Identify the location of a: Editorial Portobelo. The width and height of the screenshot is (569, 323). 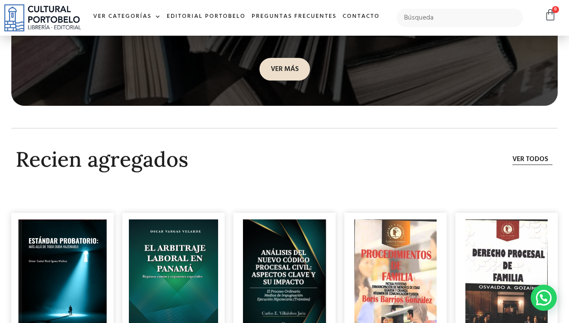
(206, 17).